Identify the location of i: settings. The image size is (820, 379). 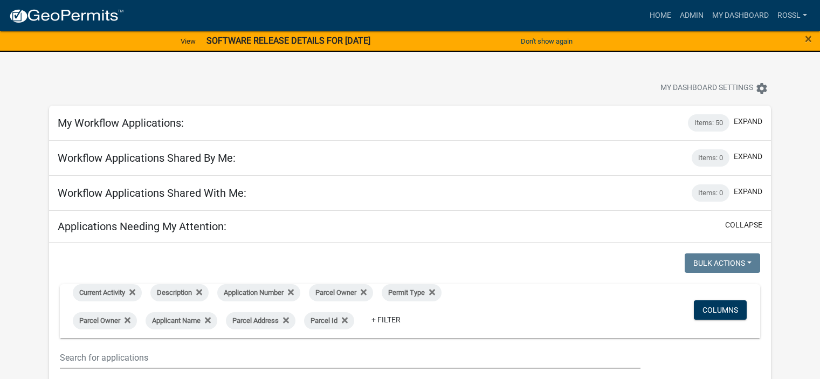
(762, 88).